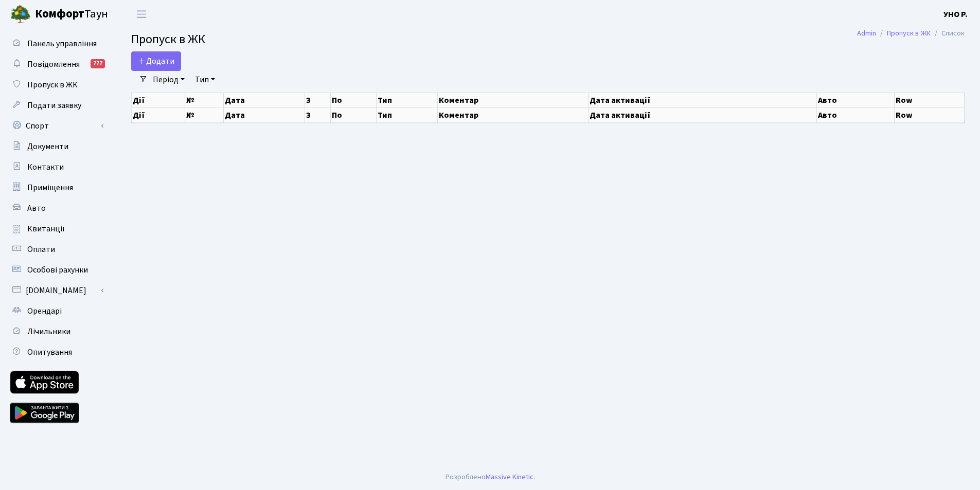 This screenshot has height=490, width=980. Describe the element at coordinates (62, 44) in the screenshot. I see `span: Панель управління` at that location.